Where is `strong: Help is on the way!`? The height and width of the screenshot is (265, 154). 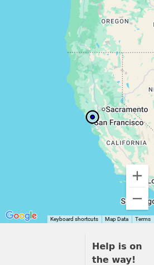
strong: Help is on the way! is located at coordinates (117, 253).